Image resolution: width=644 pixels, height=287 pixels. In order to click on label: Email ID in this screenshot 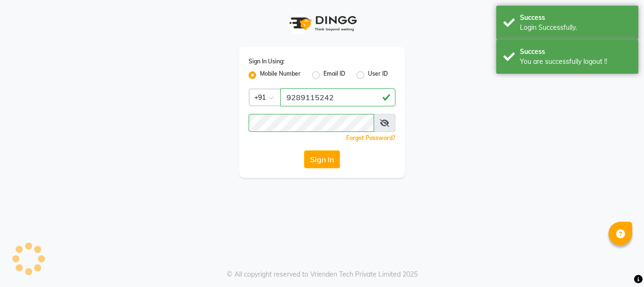, I will do `click(334, 75)`.